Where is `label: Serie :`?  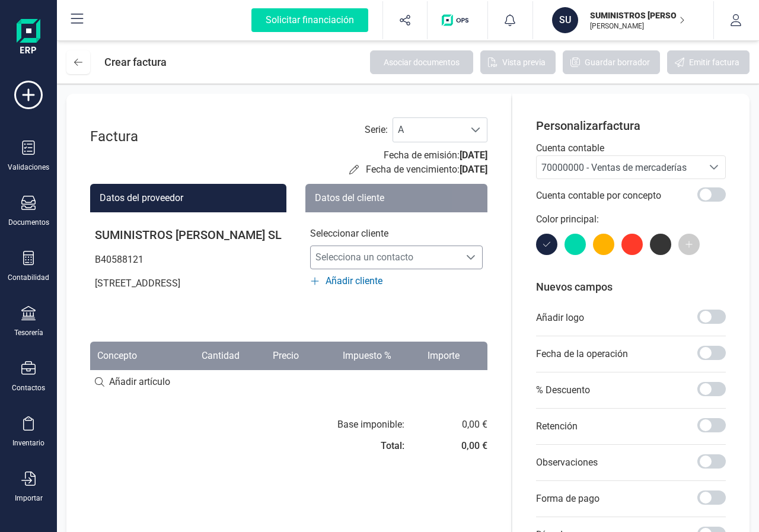 label: Serie : is located at coordinates (376, 130).